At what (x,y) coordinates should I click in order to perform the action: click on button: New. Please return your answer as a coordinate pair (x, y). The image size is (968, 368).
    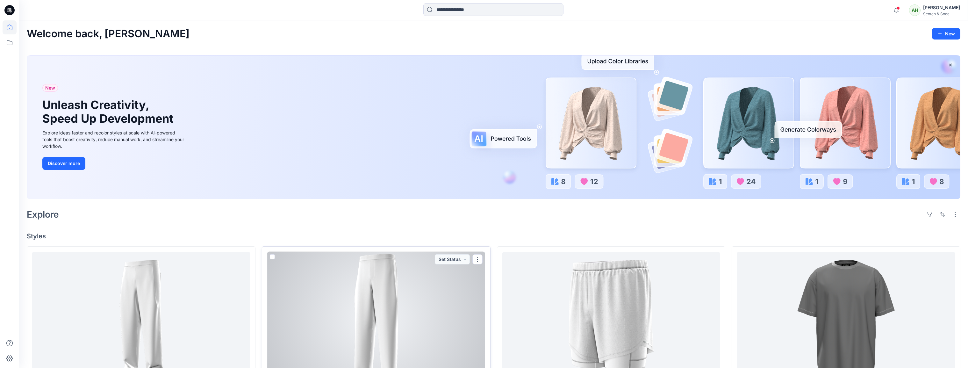
    Looking at the image, I should click on (946, 34).